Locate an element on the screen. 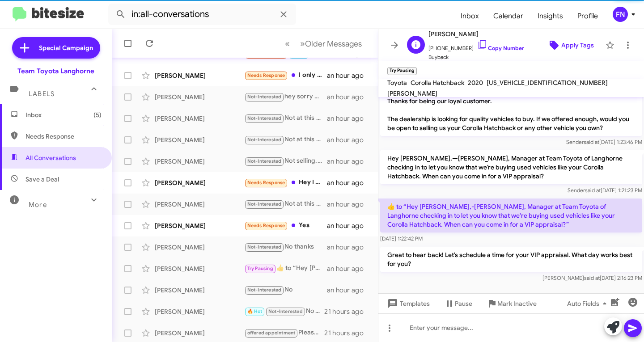 This screenshot has height=342, width=644. button: Auto Fields is located at coordinates (588, 303).